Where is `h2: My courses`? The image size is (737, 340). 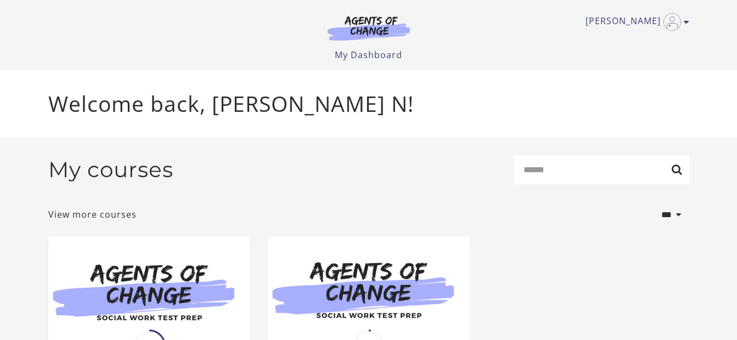 h2: My courses is located at coordinates (111, 169).